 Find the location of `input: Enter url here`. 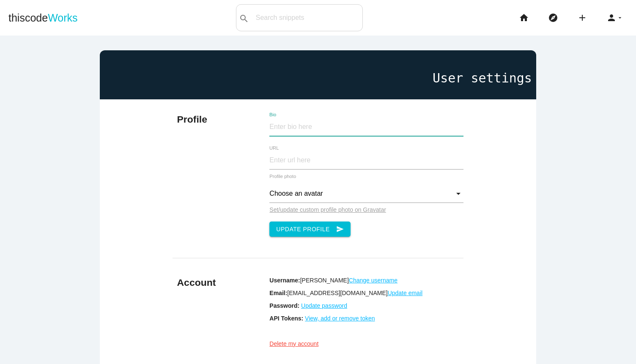

input: Enter url here is located at coordinates (367, 160).